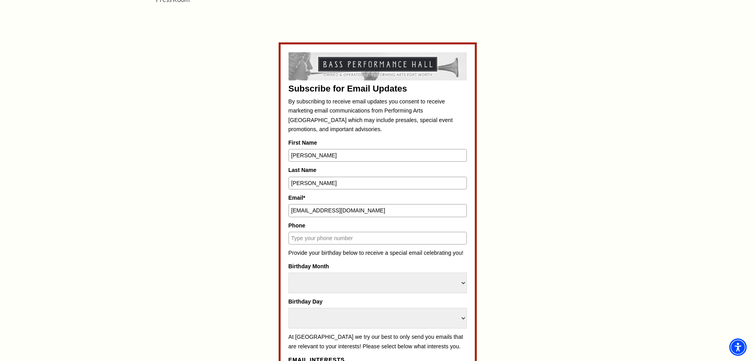 This screenshot has height=361, width=755. What do you see at coordinates (377, 225) in the screenshot?
I see `label: Phone` at bounding box center [377, 225].